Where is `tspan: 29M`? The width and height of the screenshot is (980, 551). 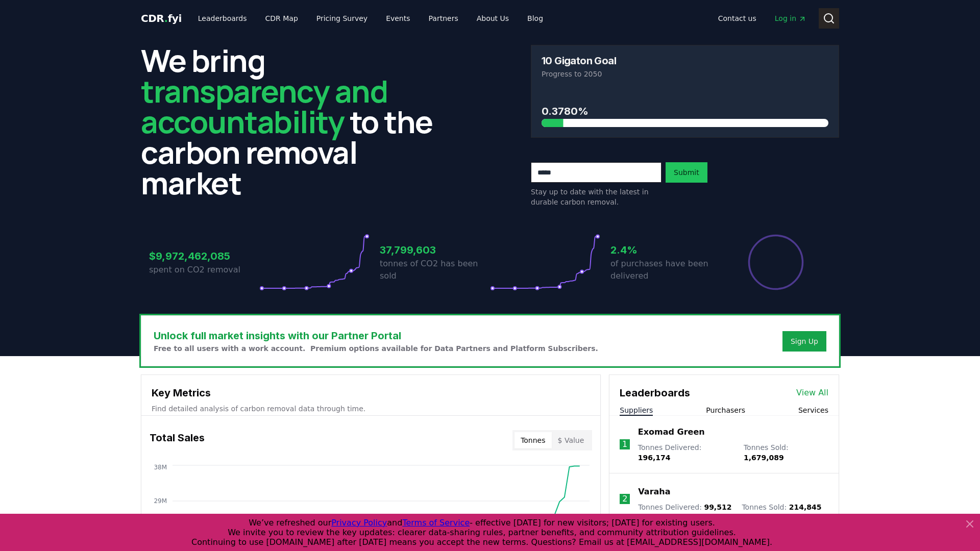
tspan: 29M is located at coordinates (160, 502).